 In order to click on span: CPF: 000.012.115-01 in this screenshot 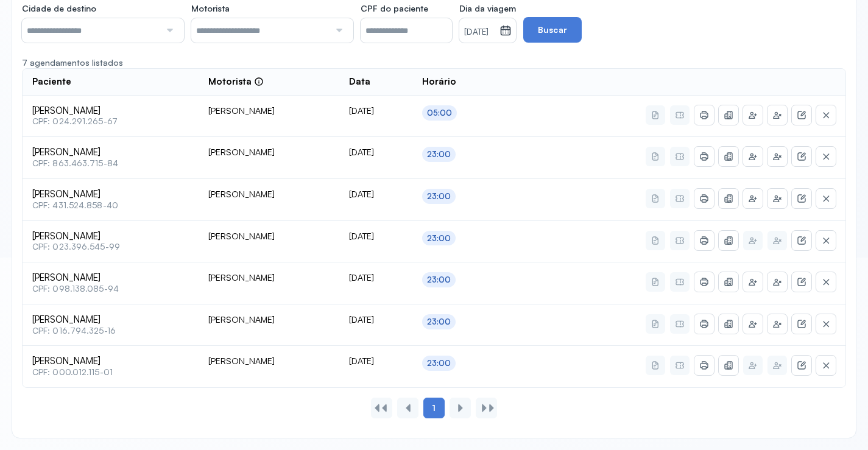, I will do `click(110, 372)`.